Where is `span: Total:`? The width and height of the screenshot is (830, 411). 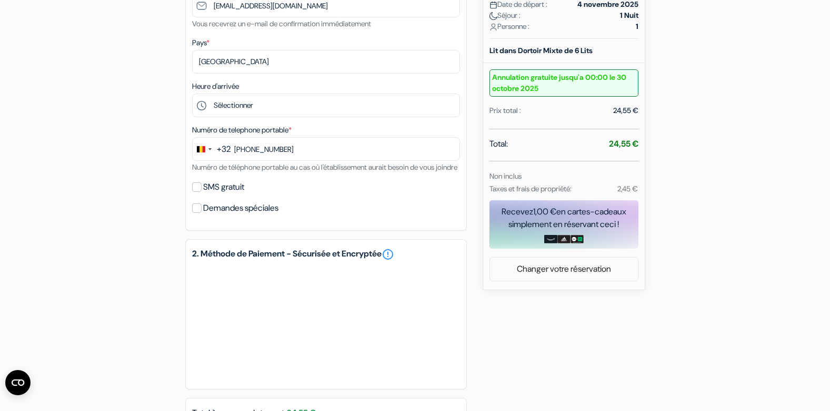
span: Total: is located at coordinates (498, 144).